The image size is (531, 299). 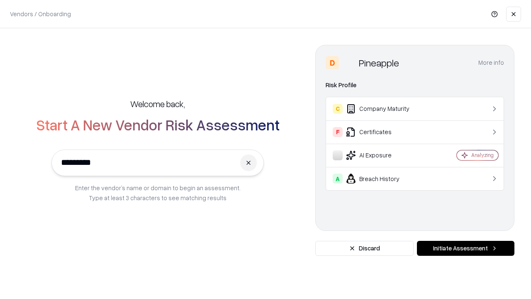 What do you see at coordinates (332, 63) in the screenshot?
I see `div: D` at bounding box center [332, 63].